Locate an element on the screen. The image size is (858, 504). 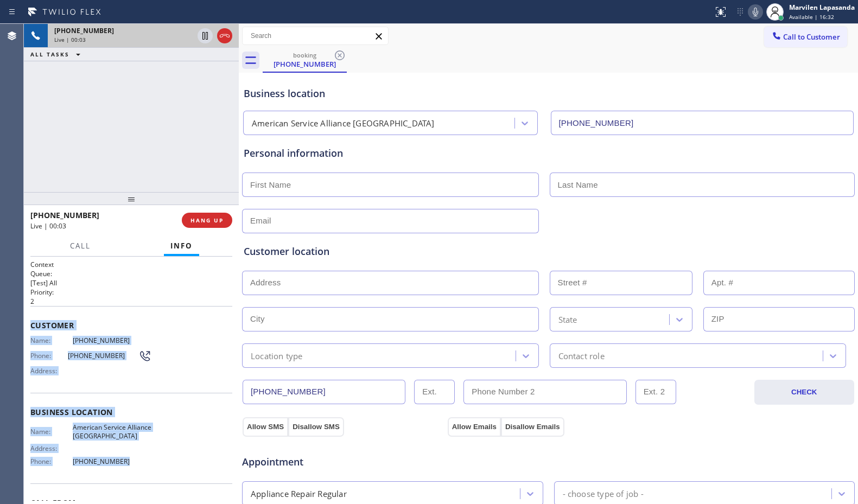
span: Call to Customer is located at coordinates (811, 37).